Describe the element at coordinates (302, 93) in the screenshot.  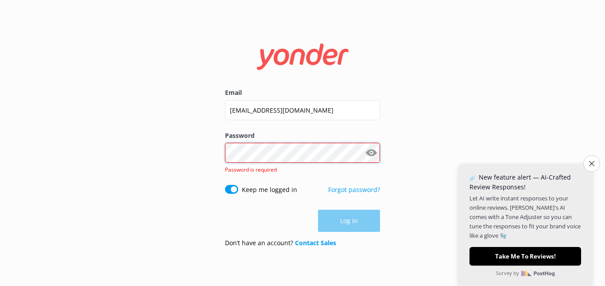
I see `label: Email` at that location.